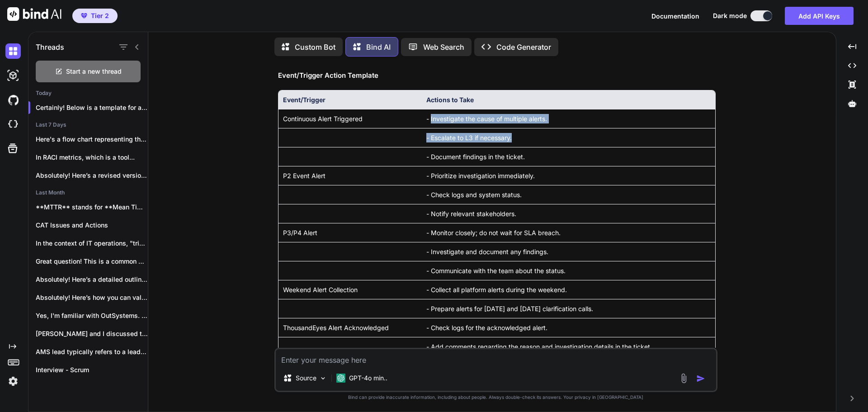 Image resolution: width=868 pixels, height=412 pixels. I want to click on img: premium, so click(84, 16).